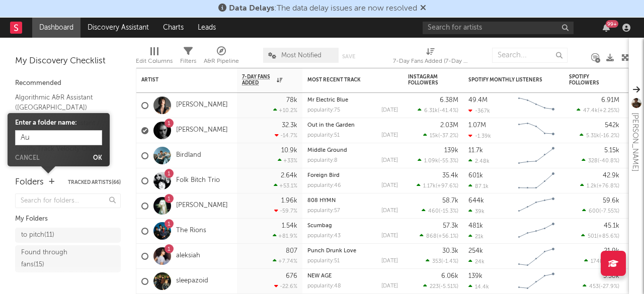  What do you see at coordinates (476, 236) in the screenshot?
I see `div: 21k` at bounding box center [476, 236].